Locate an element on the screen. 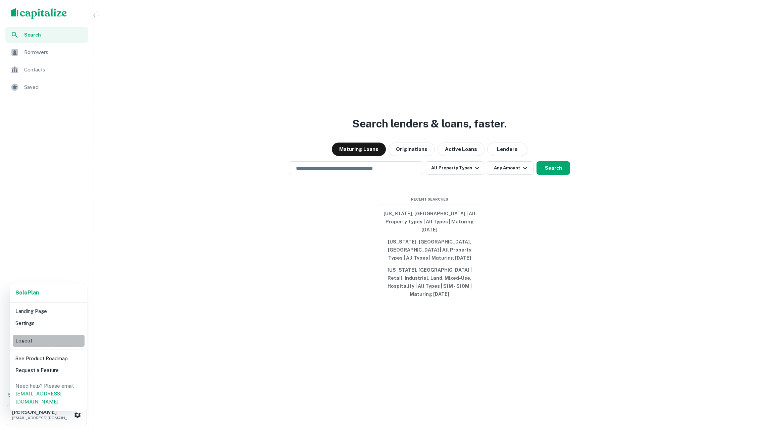 The image size is (765, 432). div: Chat Widget is located at coordinates (748, 394).